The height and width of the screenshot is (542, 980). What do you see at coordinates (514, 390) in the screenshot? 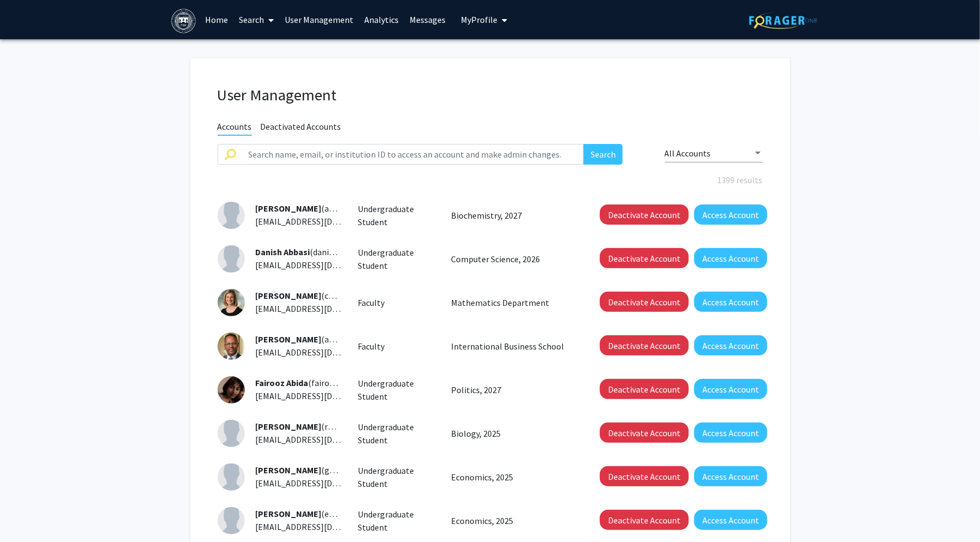
I see `p: Politics, 2027` at bounding box center [514, 390].